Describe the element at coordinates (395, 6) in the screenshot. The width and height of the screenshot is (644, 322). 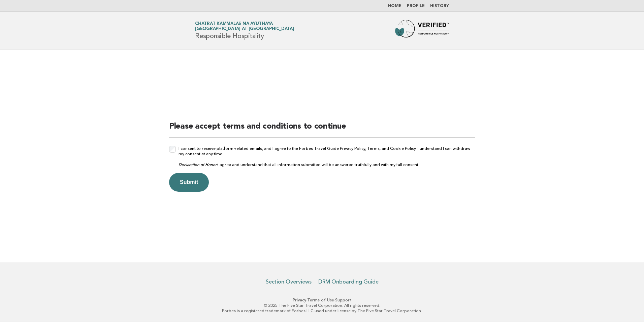
I see `a: Home` at that location.